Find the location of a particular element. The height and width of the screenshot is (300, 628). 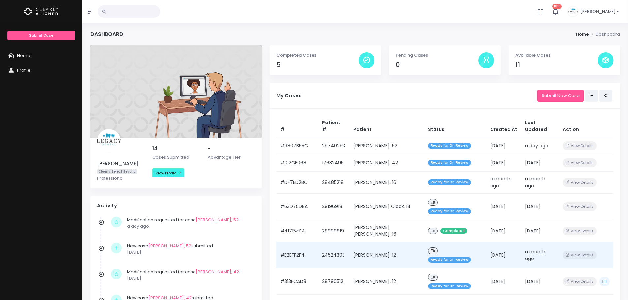

a: Submit New Case is located at coordinates (560, 96).